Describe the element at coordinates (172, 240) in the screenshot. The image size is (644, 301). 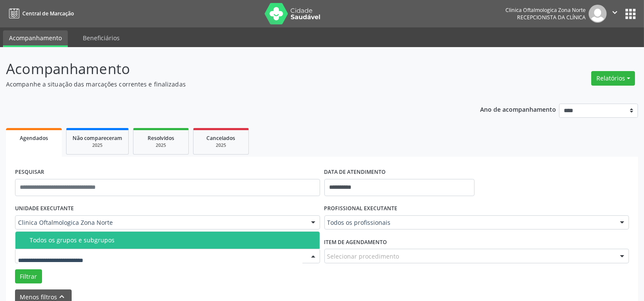
I see `div: Todos os grupos e subgrupos` at that location.